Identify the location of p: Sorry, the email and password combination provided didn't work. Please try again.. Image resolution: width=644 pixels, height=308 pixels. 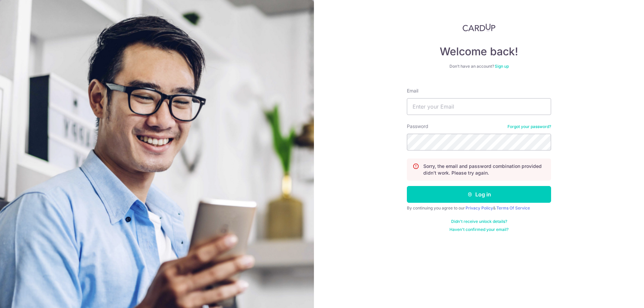
(485, 170).